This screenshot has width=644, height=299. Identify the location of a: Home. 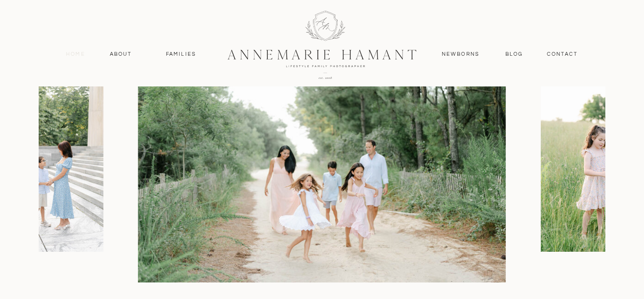
(75, 55).